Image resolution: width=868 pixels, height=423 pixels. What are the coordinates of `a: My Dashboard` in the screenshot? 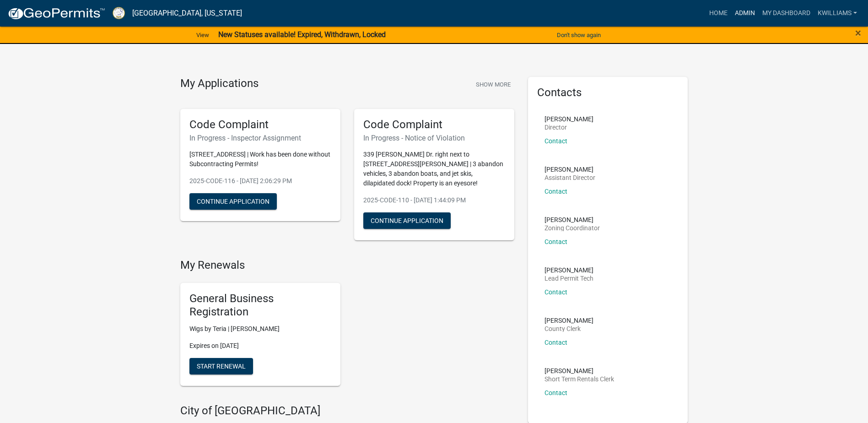 It's located at (786, 13).